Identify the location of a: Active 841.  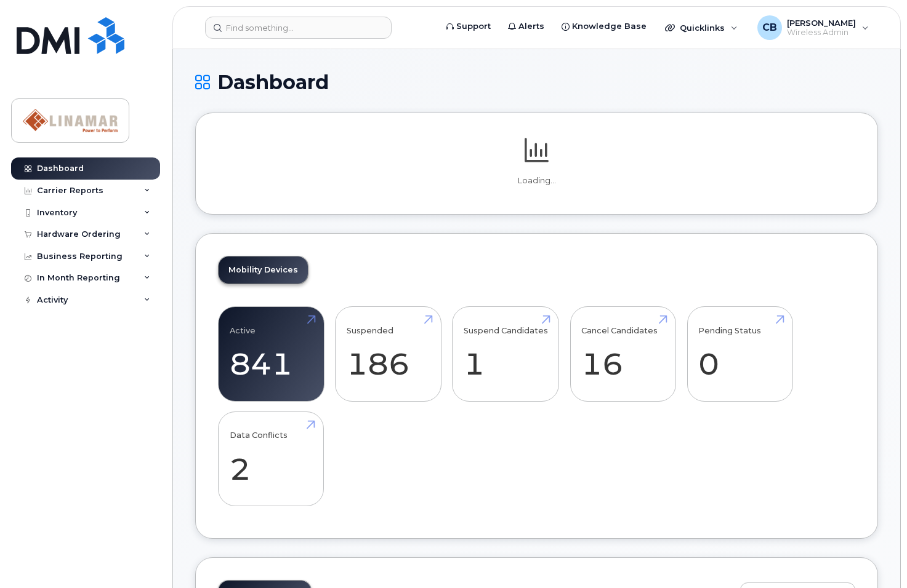
(271, 354).